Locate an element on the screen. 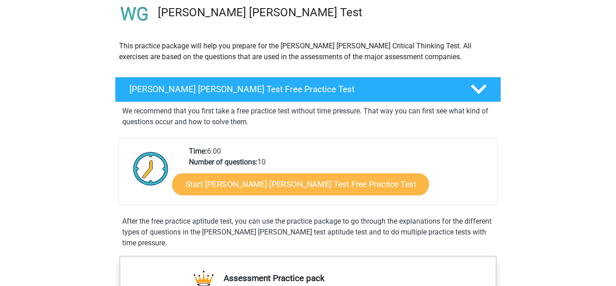 The image size is (616, 286). b: Time: is located at coordinates (198, 151).